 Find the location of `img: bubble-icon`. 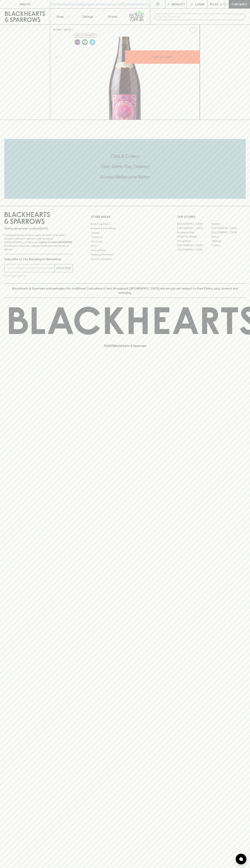

img: bubble-icon is located at coordinates (241, 859).